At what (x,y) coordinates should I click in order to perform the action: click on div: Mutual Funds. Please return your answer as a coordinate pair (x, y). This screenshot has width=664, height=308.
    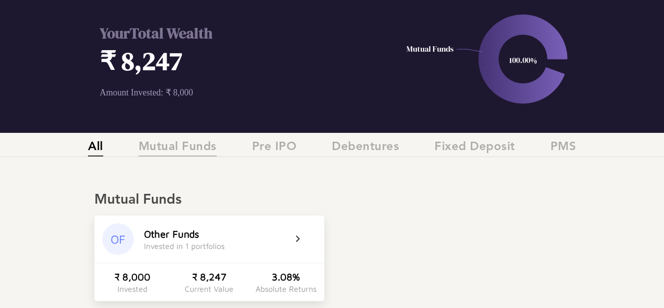
    Looking at the image, I should click on (332, 200).